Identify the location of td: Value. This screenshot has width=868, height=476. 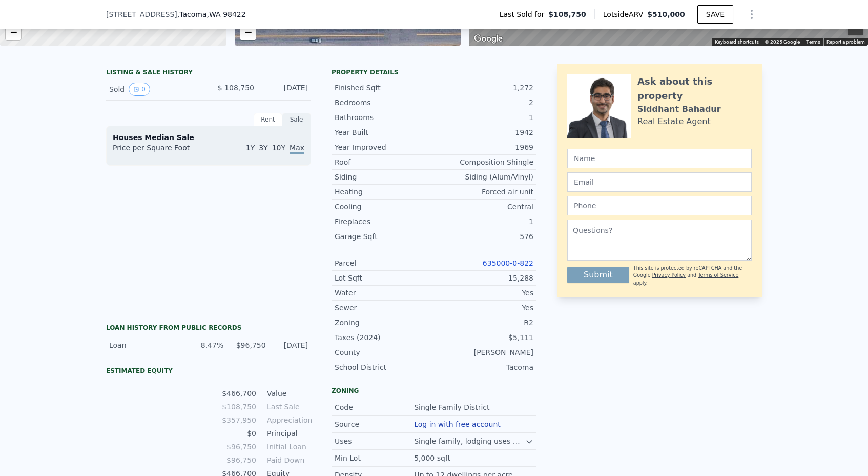
(288, 394).